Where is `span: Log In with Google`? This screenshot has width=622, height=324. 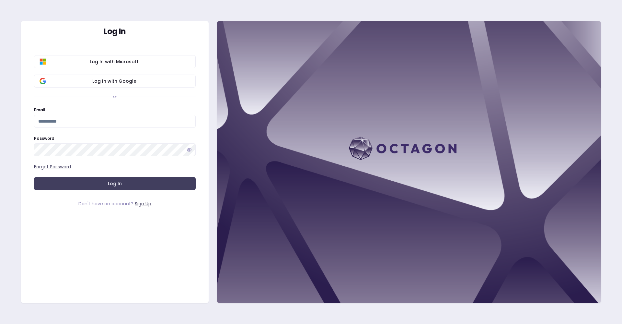
span: Log In with Google is located at coordinates (114, 81).